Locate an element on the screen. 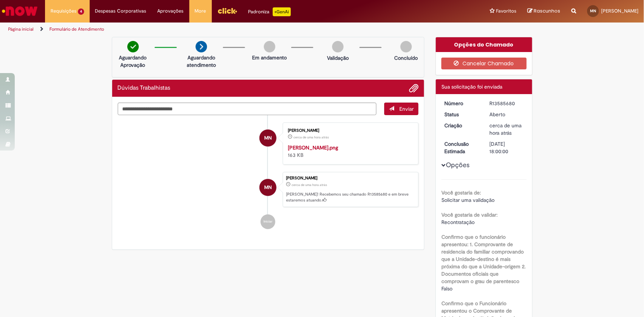 The width and height of the screenshot is (644, 317). span: Aprovações is located at coordinates (171, 11).